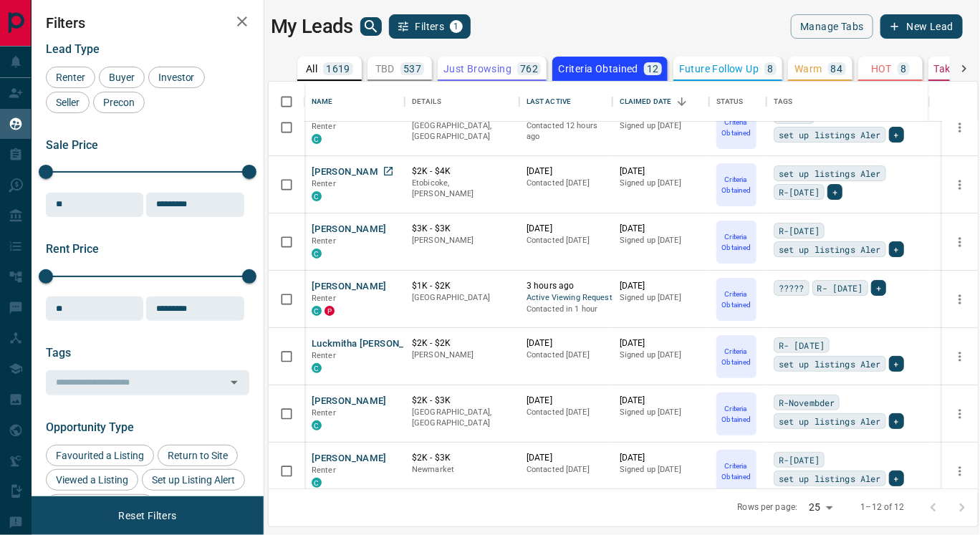  Describe the element at coordinates (234, 383) in the screenshot. I see `button: Open` at that location.